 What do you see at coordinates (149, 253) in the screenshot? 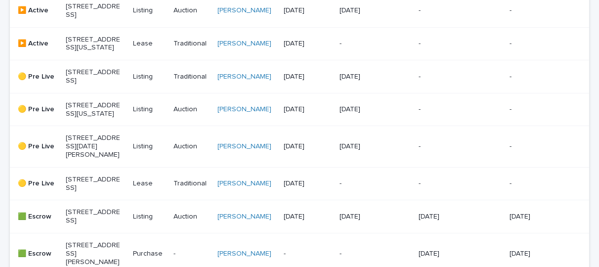
I see `p: Purchase` at bounding box center [149, 253].